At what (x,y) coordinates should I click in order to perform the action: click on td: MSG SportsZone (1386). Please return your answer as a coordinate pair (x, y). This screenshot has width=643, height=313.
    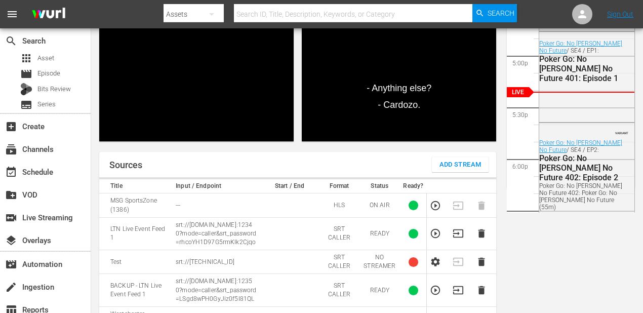
    Looking at the image, I should click on (136, 205).